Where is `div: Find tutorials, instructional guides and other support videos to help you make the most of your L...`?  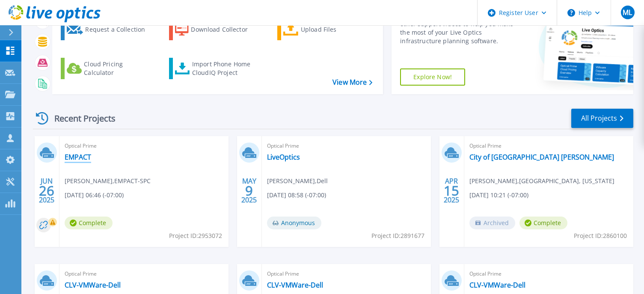 div: Find tutorials, instructional guides and other support videos to help you make the most of your L... is located at coordinates (460, 29).